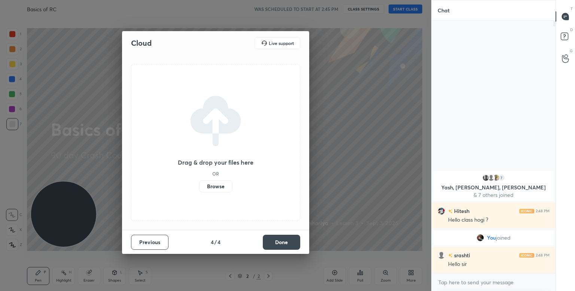  Describe the element at coordinates (281, 43) in the screenshot. I see `h5: Live support` at that location.